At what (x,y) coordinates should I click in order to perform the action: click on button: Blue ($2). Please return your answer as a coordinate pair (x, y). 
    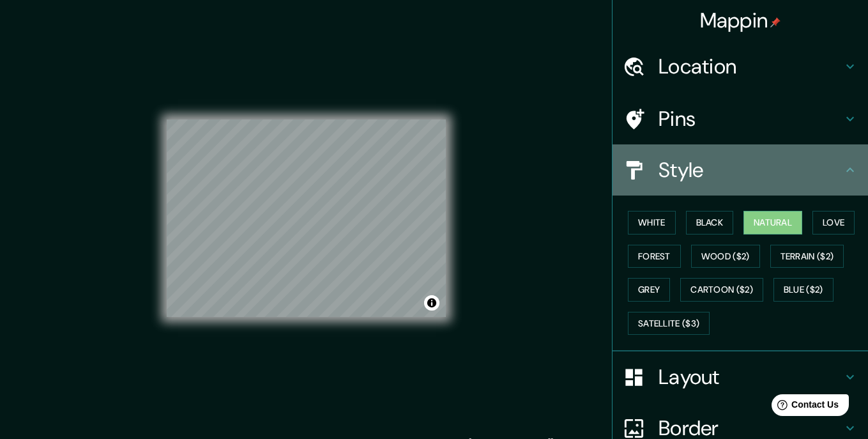
    Looking at the image, I should click on (803, 289).